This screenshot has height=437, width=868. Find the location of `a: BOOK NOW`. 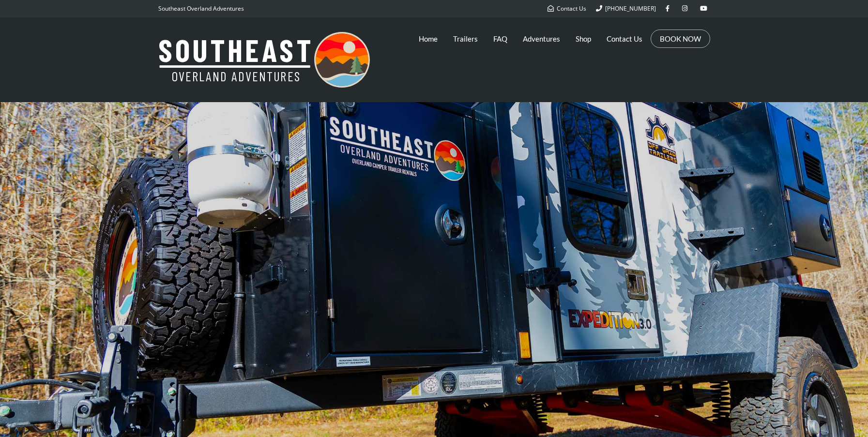

a: BOOK NOW is located at coordinates (680, 38).